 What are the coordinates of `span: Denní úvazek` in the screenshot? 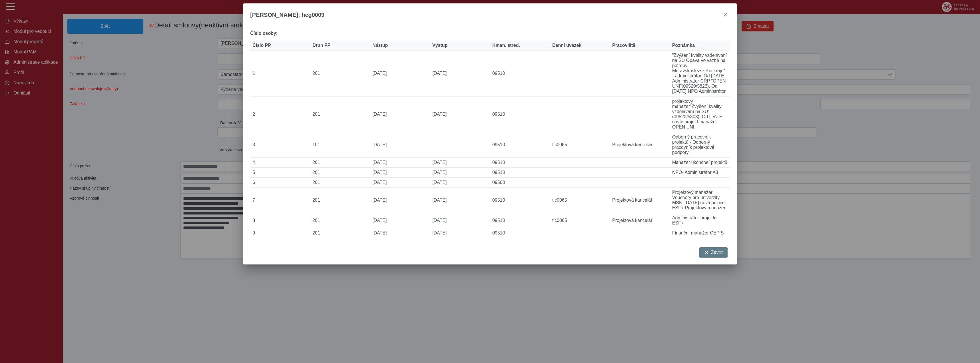 It's located at (567, 45).